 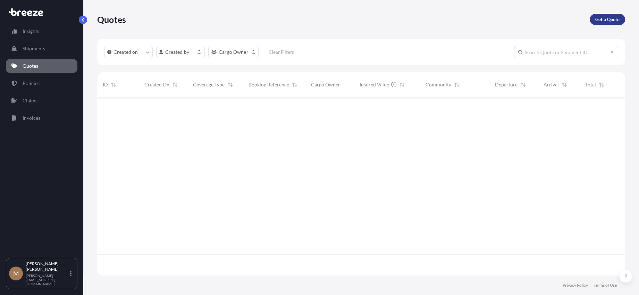 What do you see at coordinates (590, 85) in the screenshot?
I see `span: Total` at bounding box center [590, 85].